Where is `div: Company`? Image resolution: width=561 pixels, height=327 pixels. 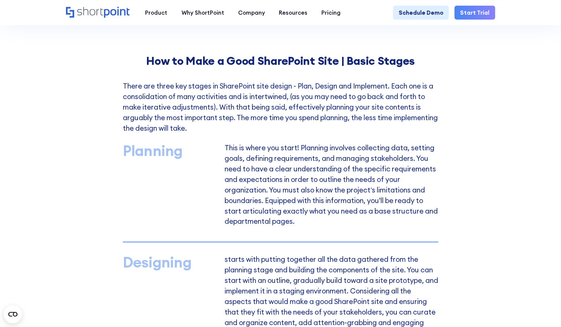 div: Company is located at coordinates (251, 13).